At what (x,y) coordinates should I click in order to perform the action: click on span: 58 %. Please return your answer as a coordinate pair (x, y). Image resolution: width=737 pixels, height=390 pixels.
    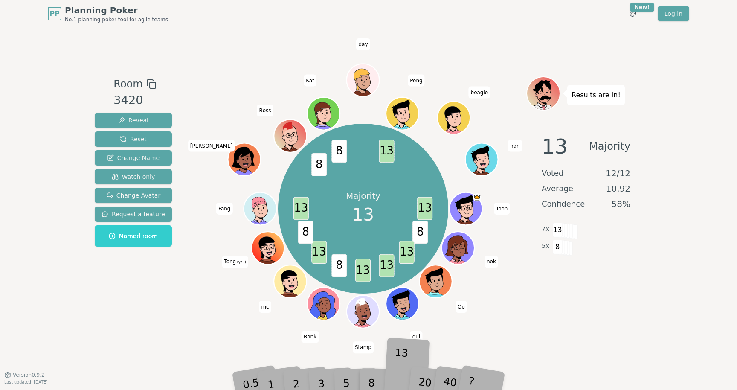
    Looking at the image, I should click on (621, 204).